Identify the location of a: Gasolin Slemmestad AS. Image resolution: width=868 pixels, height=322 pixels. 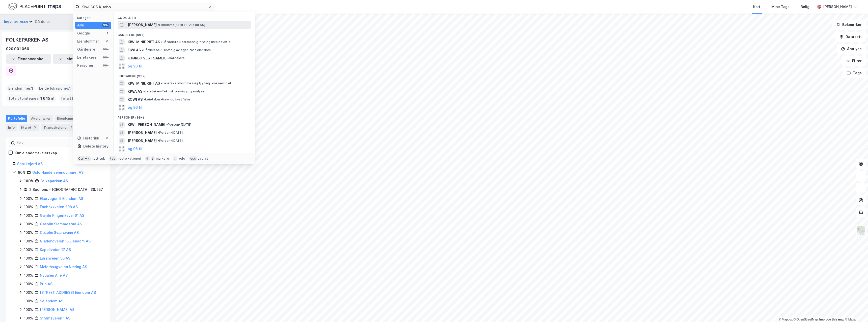
(61, 224).